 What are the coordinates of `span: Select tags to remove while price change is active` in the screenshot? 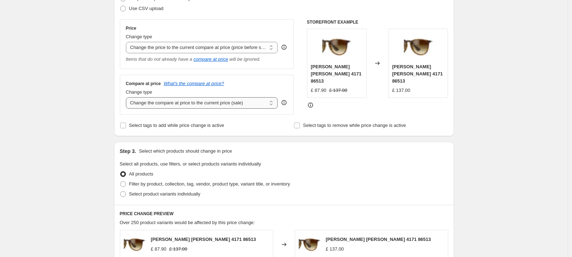 It's located at (354, 125).